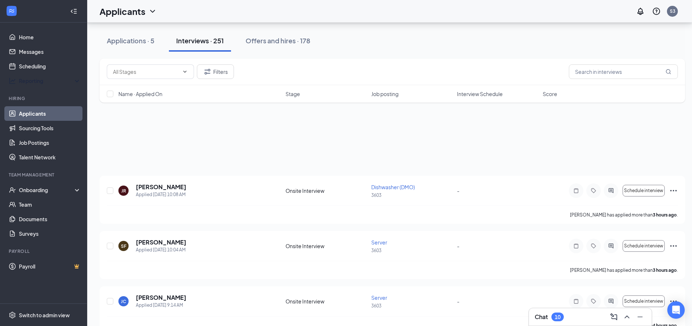 This screenshot has width=692, height=326. What do you see at coordinates (550, 94) in the screenshot?
I see `span: Score` at bounding box center [550, 94].